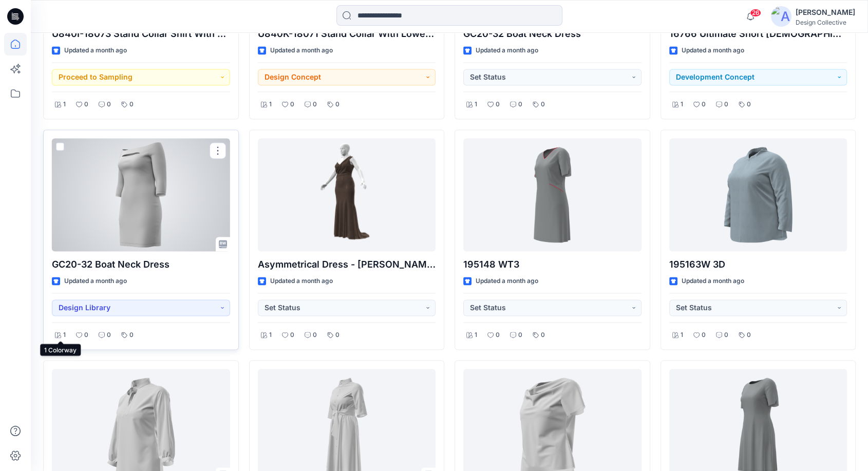  What do you see at coordinates (552, 264) in the screenshot?
I see `p: 195148 WT3` at bounding box center [552, 264].